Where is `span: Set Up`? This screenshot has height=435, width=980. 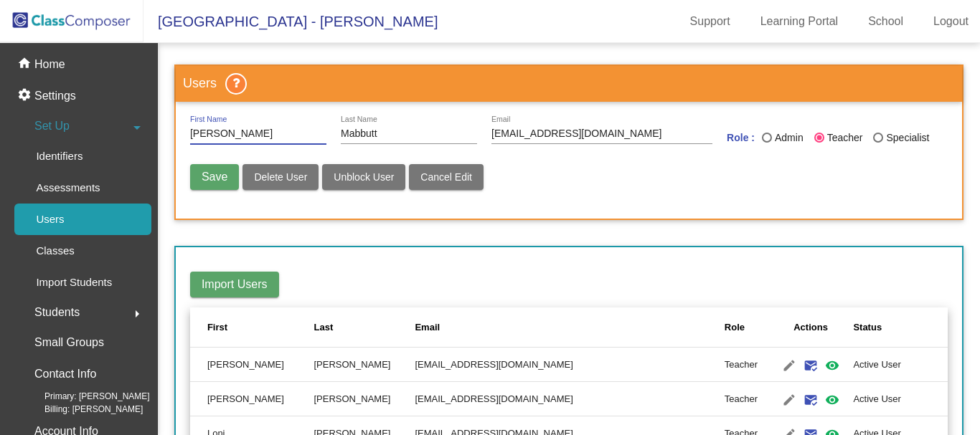 span: Set Up is located at coordinates (52, 126).